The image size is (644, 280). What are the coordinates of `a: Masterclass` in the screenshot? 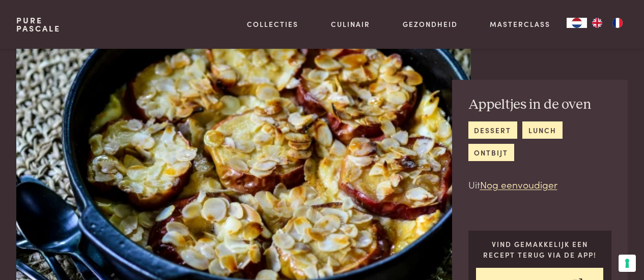 It's located at (520, 24).